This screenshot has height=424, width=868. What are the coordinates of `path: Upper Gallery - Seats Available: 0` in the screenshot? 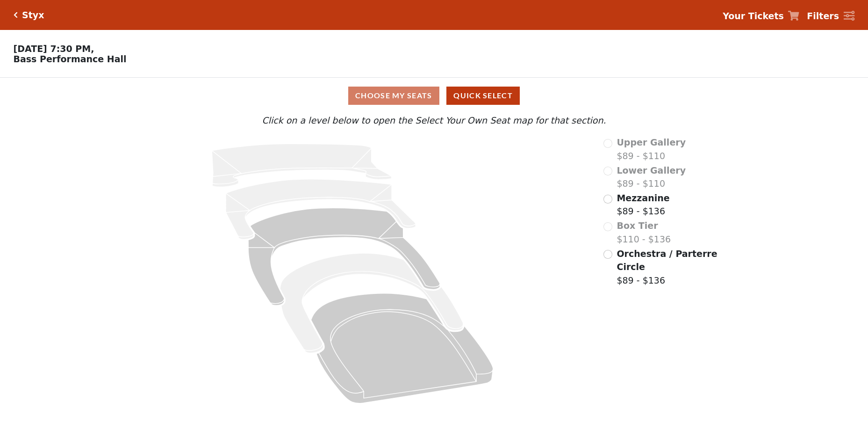 It's located at (301, 165).